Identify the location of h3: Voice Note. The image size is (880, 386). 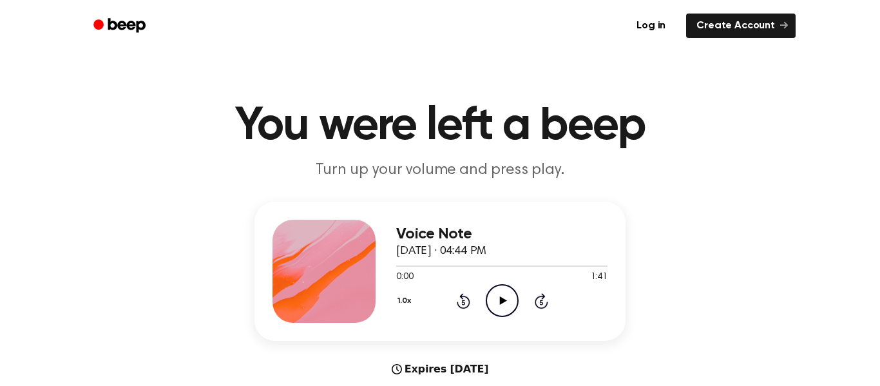
(502, 234).